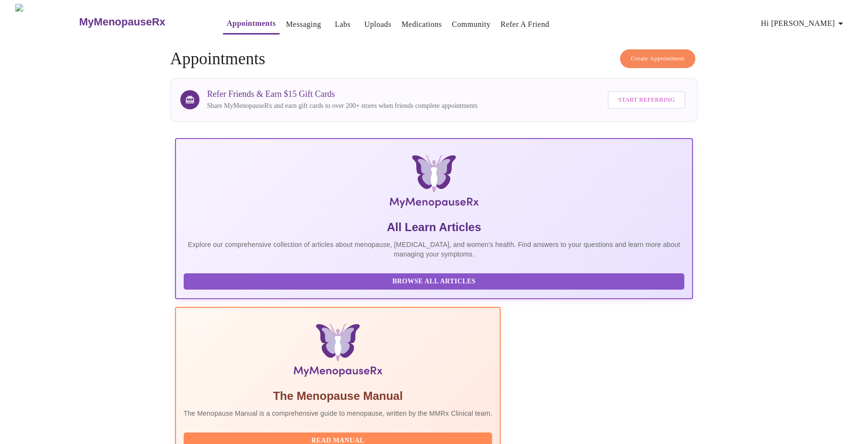 The height and width of the screenshot is (444, 868). I want to click on span: Browse All Articles, so click(434, 281).